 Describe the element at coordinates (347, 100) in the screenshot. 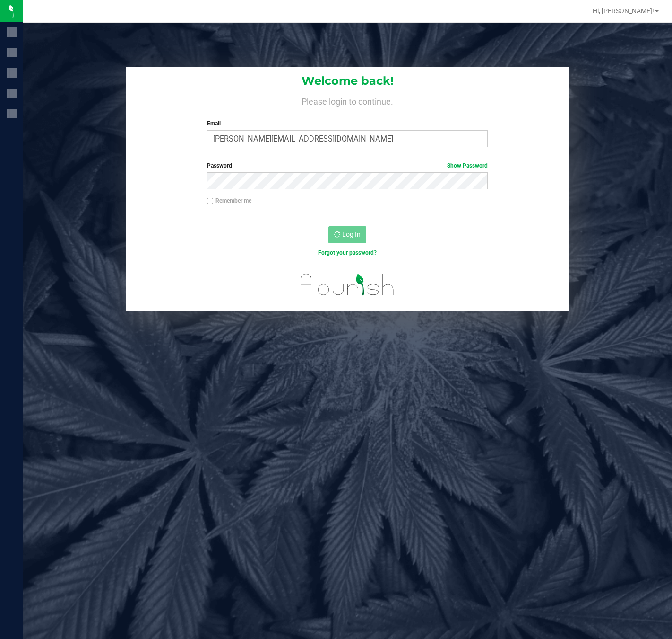

I see `h4: Please login to continue.` at that location.